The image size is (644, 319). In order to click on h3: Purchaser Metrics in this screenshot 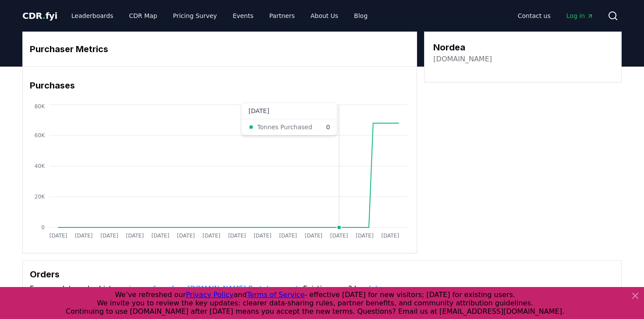, I will do `click(219, 49)`.